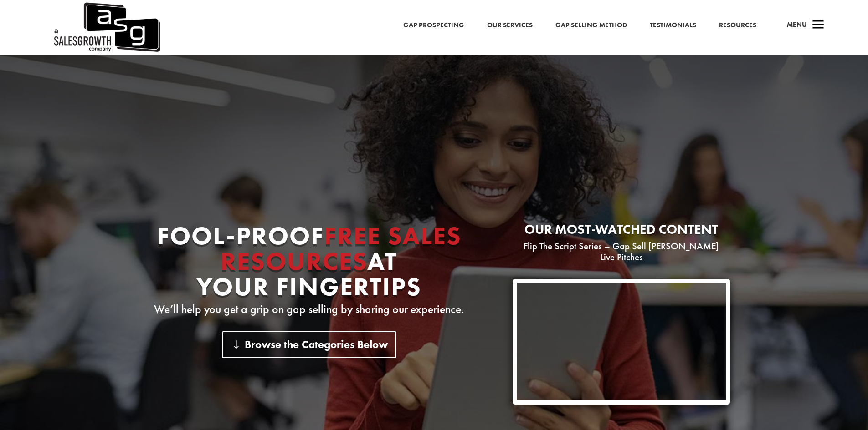 This screenshot has height=430, width=868. I want to click on p: We’ll help you get a grip on gap selling by sharing our experience., so click(309, 309).